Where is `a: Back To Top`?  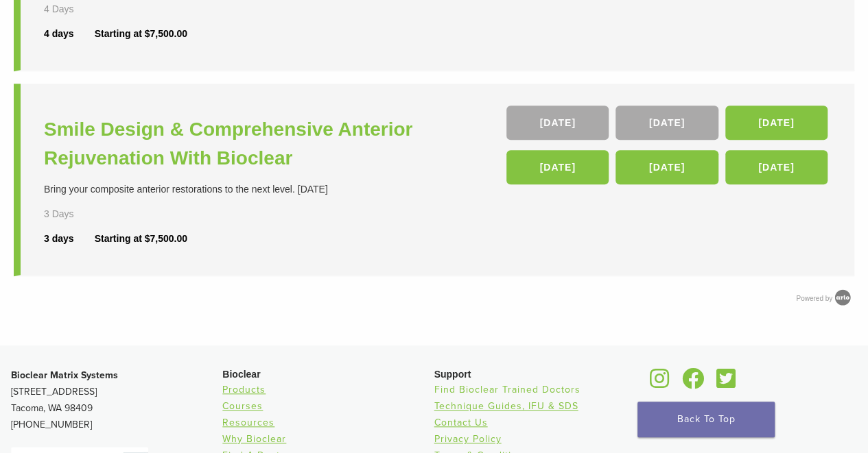 a: Back To Top is located at coordinates (706, 420).